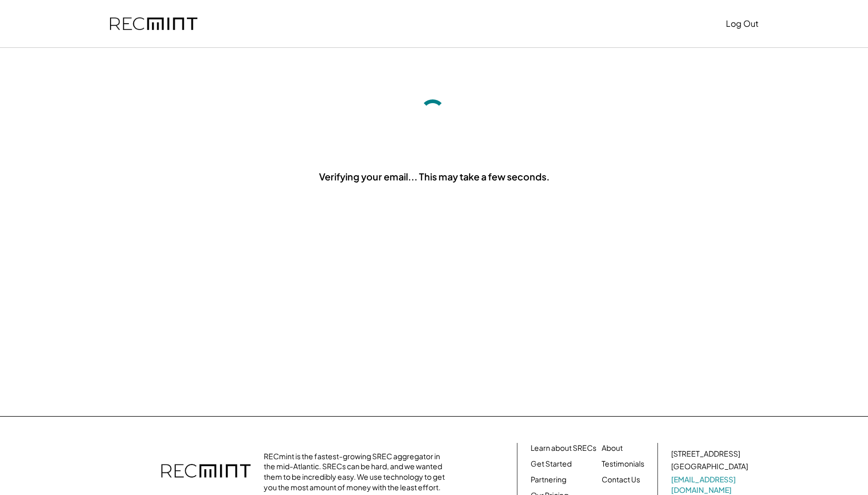  Describe the element at coordinates (548, 480) in the screenshot. I see `a: Partnering` at that location.